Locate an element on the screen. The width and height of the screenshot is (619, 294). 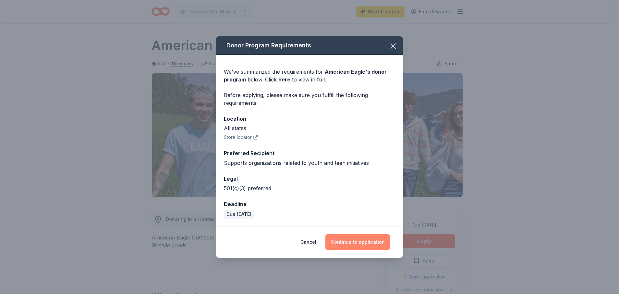
div: Legal is located at coordinates (309, 179).